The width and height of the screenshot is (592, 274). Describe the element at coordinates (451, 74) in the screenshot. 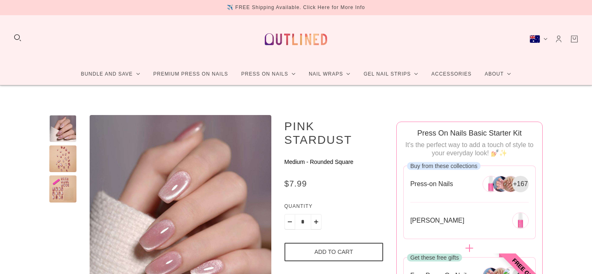

I see `a: Accessories` at that location.